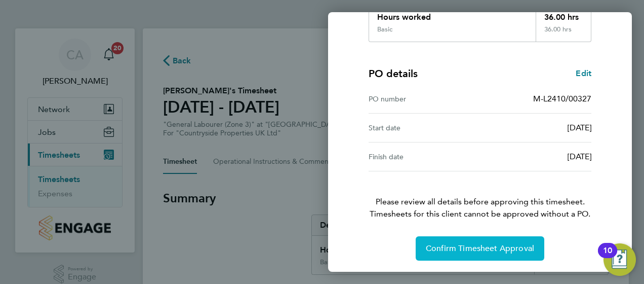 The width and height of the screenshot is (644, 284). Describe the element at coordinates (480, 196) in the screenshot. I see `p: Please review all details before approving this timesheet.` at that location.